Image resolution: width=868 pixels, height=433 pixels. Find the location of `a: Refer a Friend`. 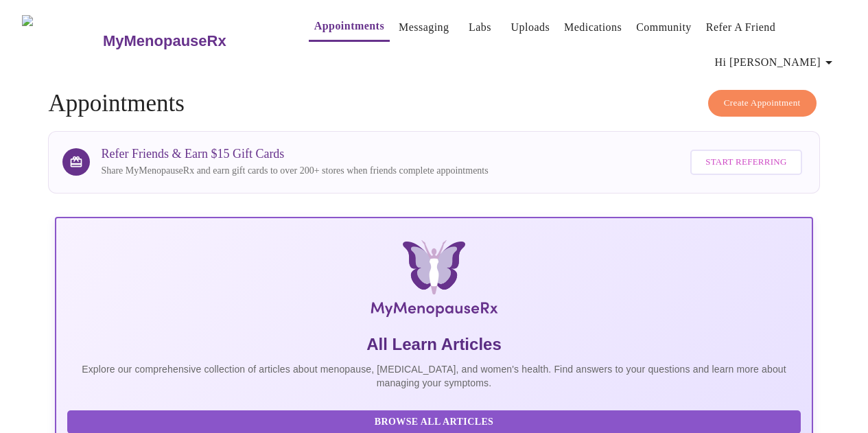

a: Refer a Friend is located at coordinates (741, 27).